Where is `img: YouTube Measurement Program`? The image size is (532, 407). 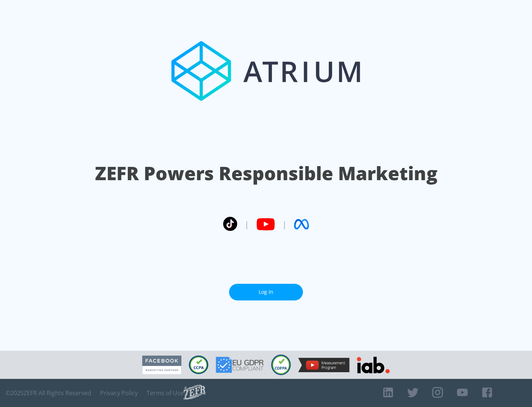
img: YouTube Measurement Program is located at coordinates (323, 365).